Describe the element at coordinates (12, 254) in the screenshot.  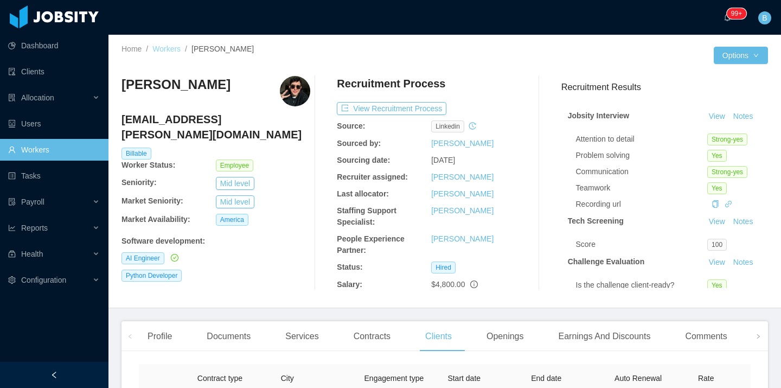
I see `i: icon: medicine-box` at that location.